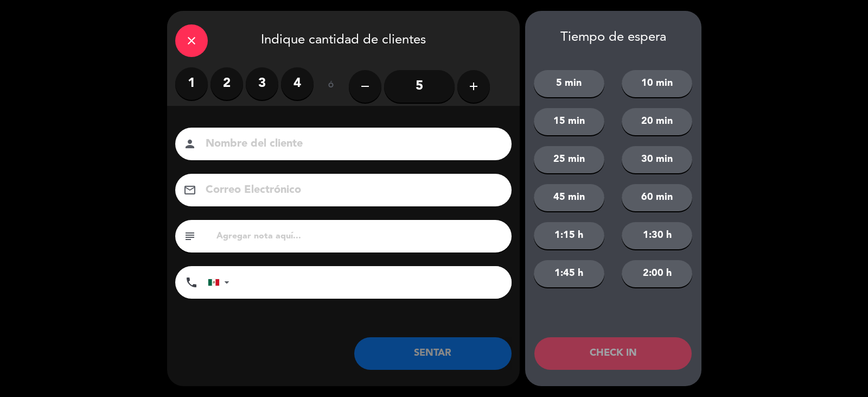  Describe the element at coordinates (227, 84) in the screenshot. I see `label: 2` at that location.